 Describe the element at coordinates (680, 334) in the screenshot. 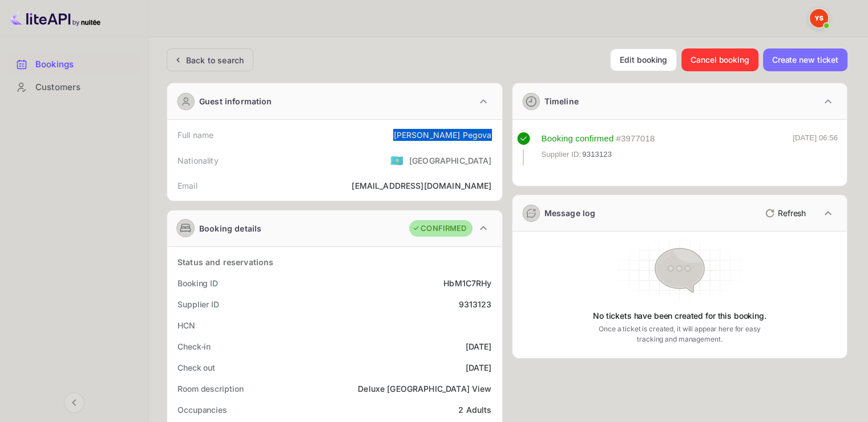

I see `p: Once a ticket is created, it will appear here for easy tracking and management.` at that location.